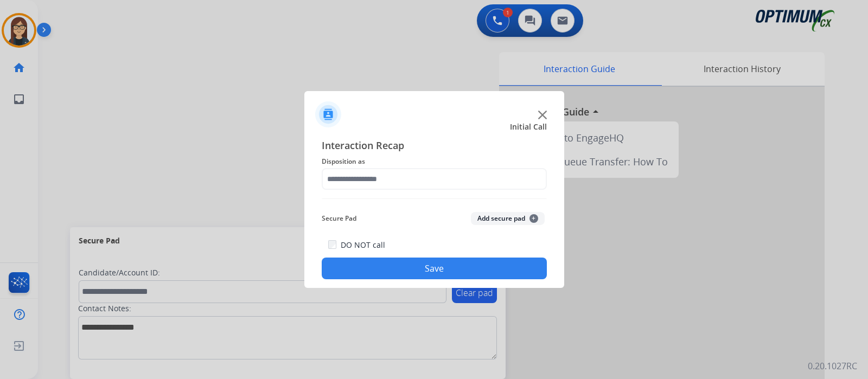 The height and width of the screenshot is (379, 868). What do you see at coordinates (434, 198) in the screenshot?
I see `img: contact-recap-line.svg` at bounding box center [434, 198].